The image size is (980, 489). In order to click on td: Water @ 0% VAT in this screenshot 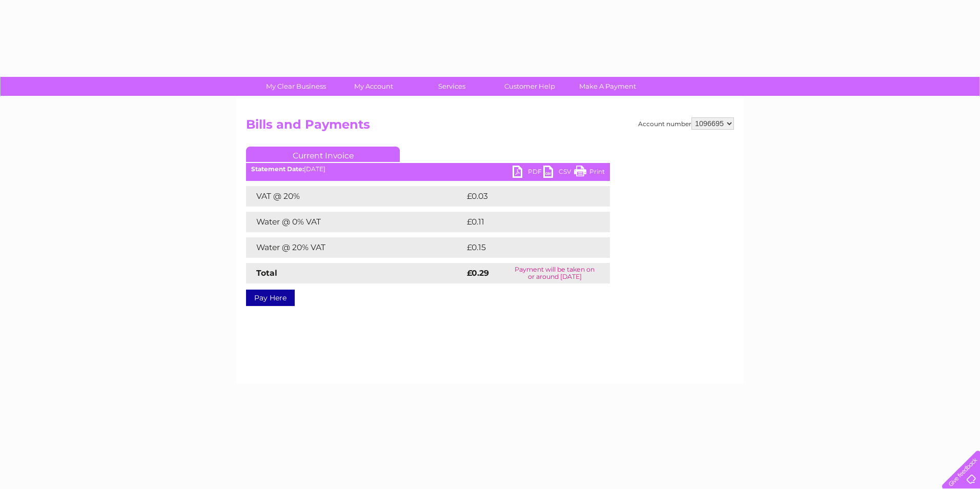, I will do `click(355, 222)`.